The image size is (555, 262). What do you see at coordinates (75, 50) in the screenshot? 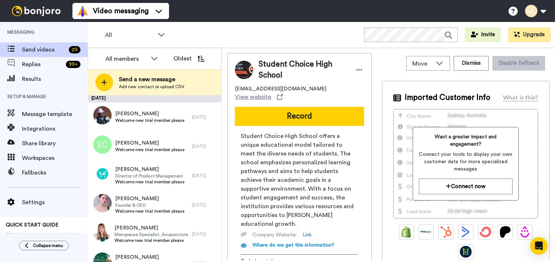
I see `div: 29` at bounding box center [75, 50].